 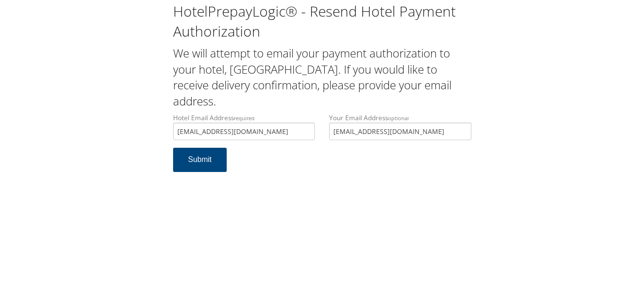 I want to click on input: Hotel Email Addressrequired, so click(x=244, y=131).